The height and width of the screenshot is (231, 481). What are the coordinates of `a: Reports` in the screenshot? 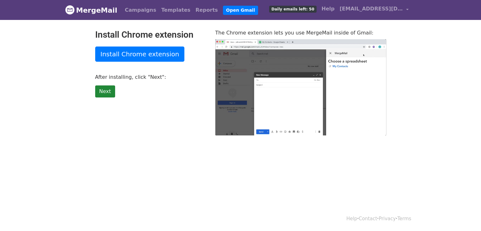 It's located at (207, 10).